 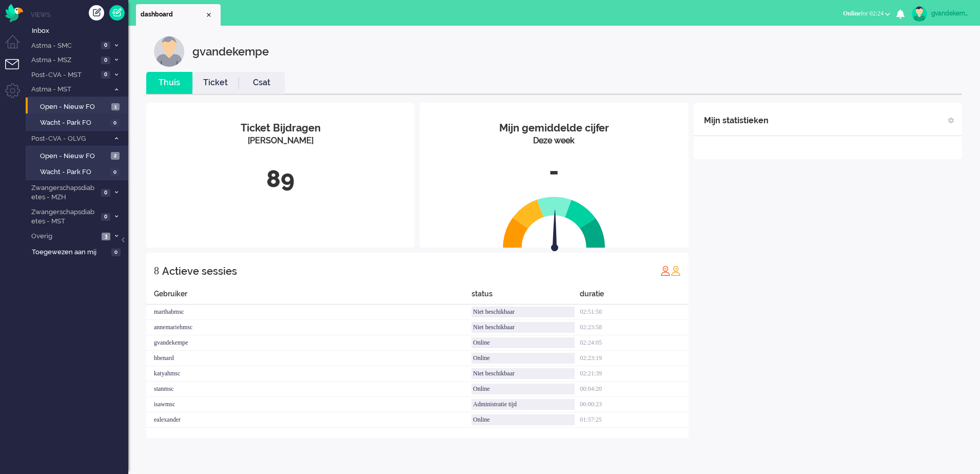 What do you see at coordinates (216, 83) in the screenshot?
I see `a: Ticket` at bounding box center [216, 83].